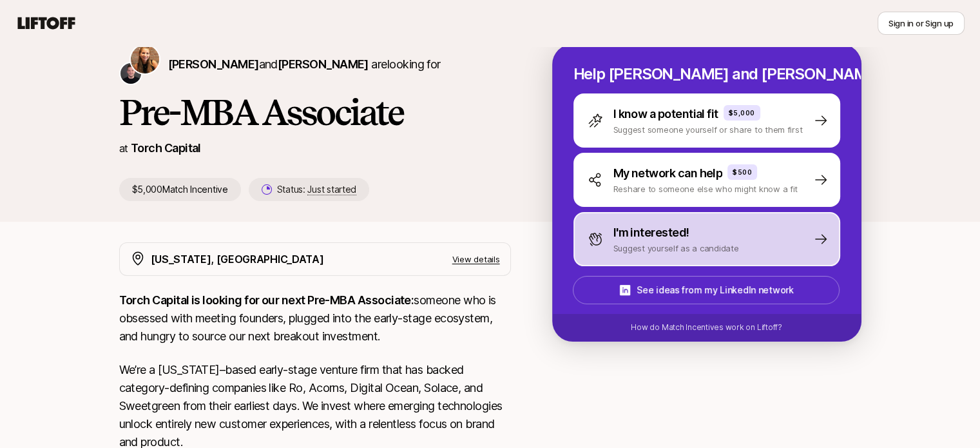 This screenshot has width=980, height=448. Describe the element at coordinates (315, 112) in the screenshot. I see `h1: Pre-MBA Associate` at that location.